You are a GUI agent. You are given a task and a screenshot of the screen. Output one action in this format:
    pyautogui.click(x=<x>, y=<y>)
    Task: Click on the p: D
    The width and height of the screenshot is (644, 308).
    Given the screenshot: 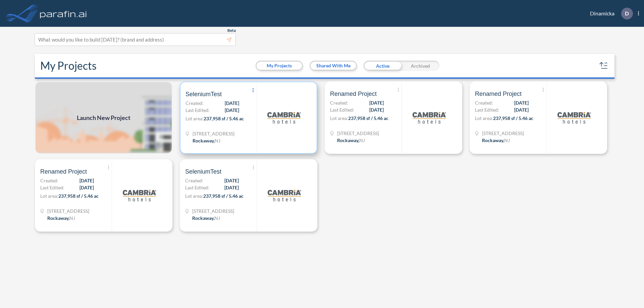 What is the action you would take?
    pyautogui.click(x=627, y=14)
    